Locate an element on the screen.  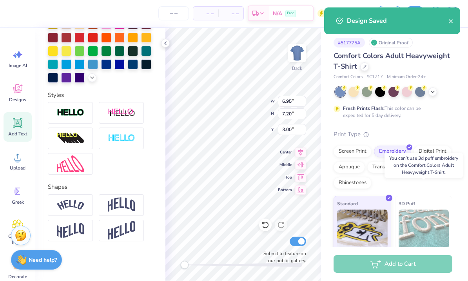
input: Untitled Design is located at coordinates (349, 14).